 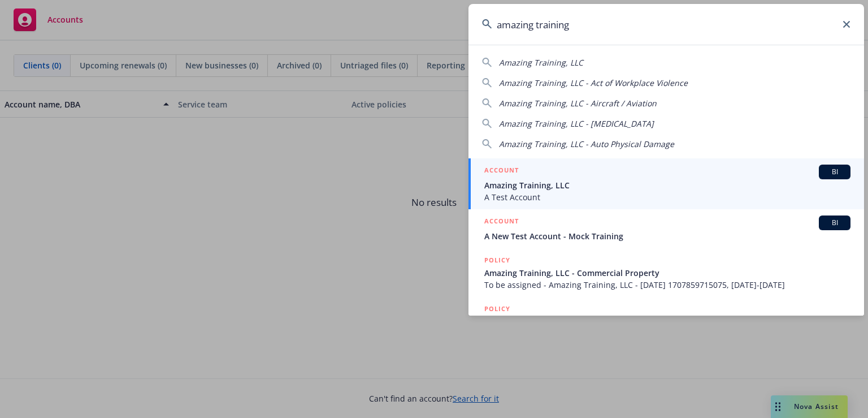 I want to click on span: Amazing Training, LLC - Act of Workplace Violence, so click(x=593, y=83).